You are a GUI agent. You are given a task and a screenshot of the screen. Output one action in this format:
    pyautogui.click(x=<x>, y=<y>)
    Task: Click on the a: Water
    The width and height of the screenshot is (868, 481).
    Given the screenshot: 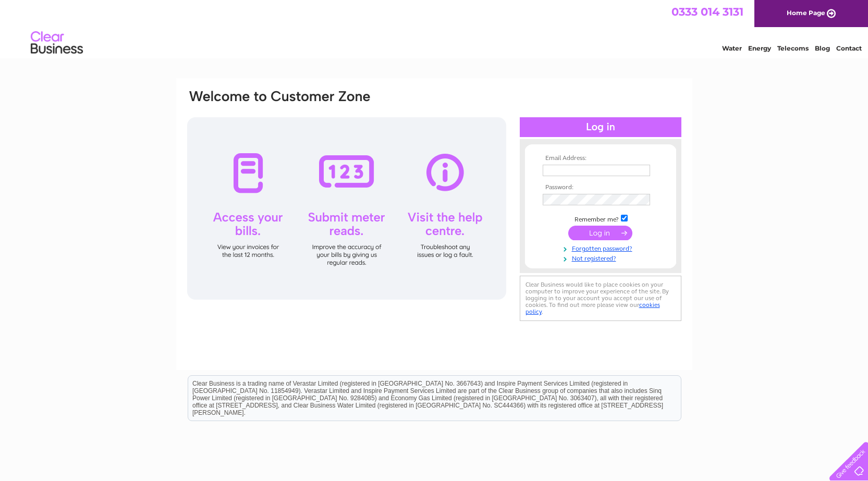 What is the action you would take?
    pyautogui.click(x=732, y=48)
    